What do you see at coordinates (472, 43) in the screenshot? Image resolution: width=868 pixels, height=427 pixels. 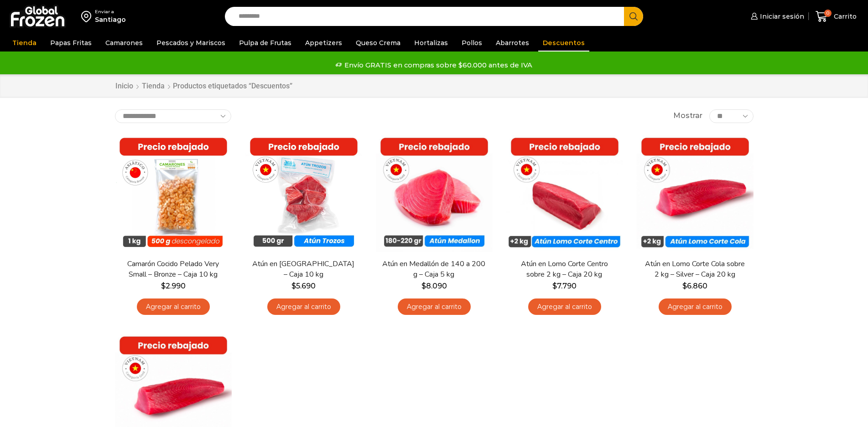 I see `a: Pollos` at bounding box center [472, 43].